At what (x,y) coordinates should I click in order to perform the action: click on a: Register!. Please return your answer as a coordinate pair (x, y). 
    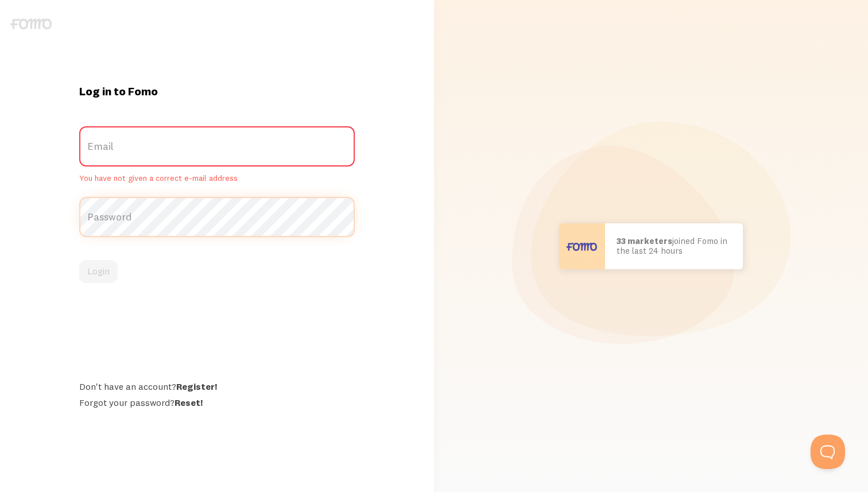
    Looking at the image, I should click on (196, 386).